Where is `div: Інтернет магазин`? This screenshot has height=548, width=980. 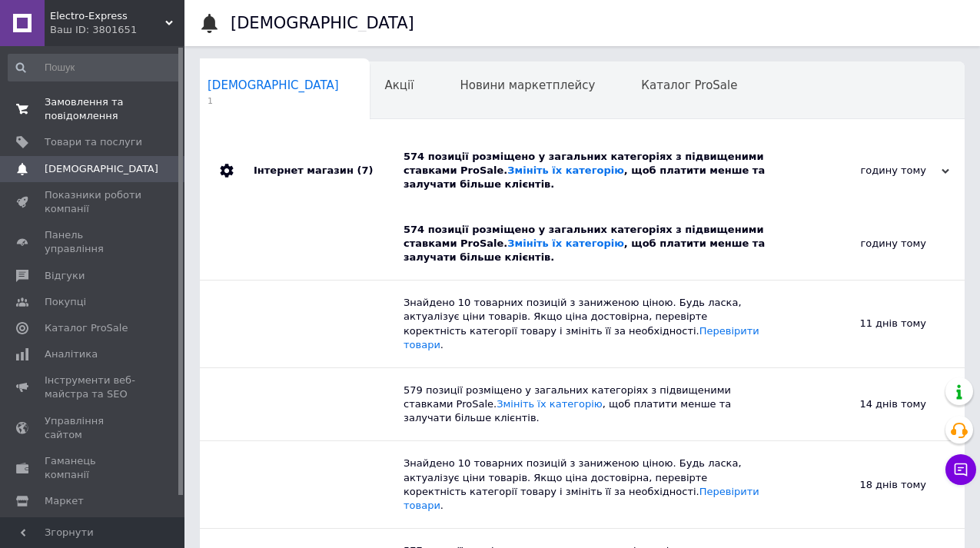 div: Інтернет магазин is located at coordinates (328, 171).